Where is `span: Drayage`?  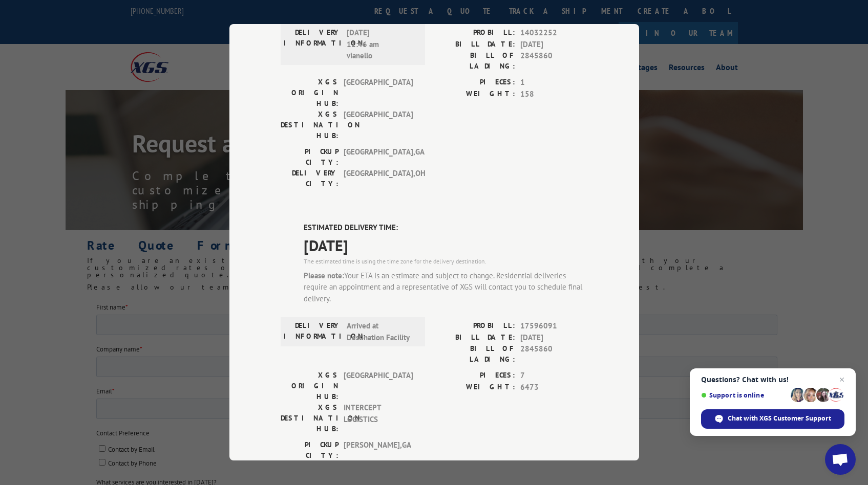
span: Drayage is located at coordinates (23, 362).